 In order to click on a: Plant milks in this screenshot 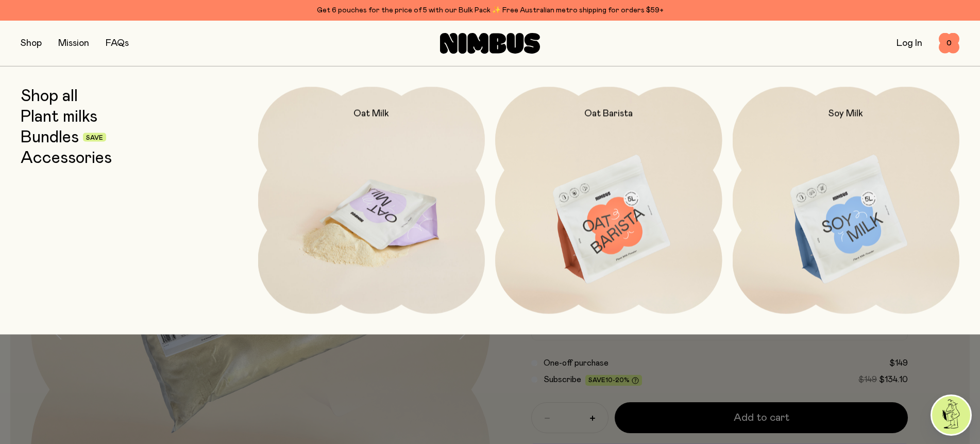, I will do `click(58, 116)`.